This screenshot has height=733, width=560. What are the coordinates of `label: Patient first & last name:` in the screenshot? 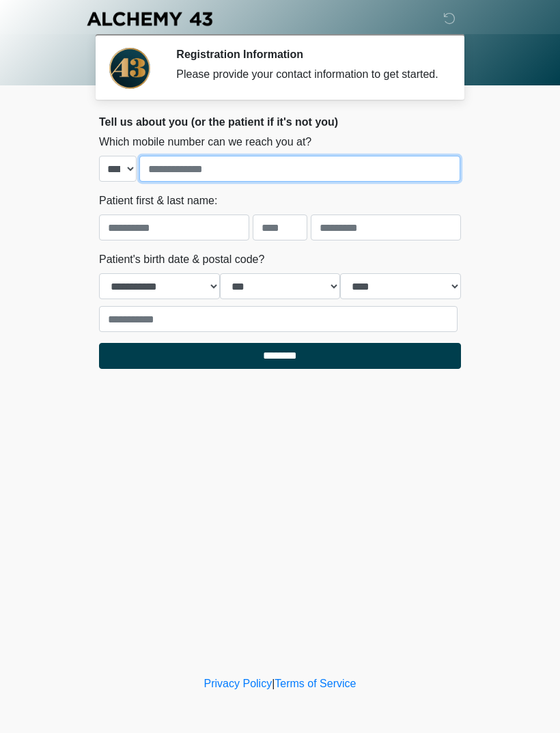 It's located at (158, 201).